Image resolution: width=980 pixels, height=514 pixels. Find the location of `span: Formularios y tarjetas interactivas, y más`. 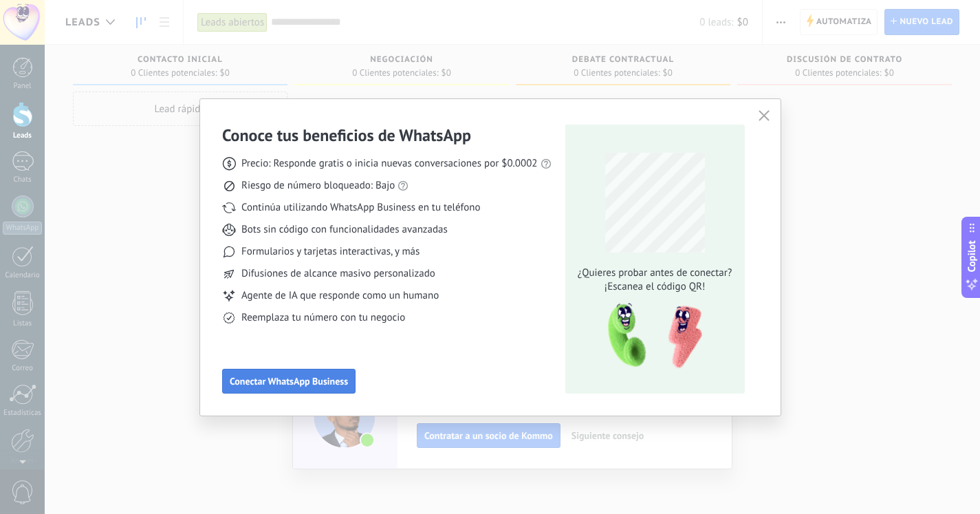

span: Formularios y tarjetas interactivas, y más is located at coordinates (330, 252).